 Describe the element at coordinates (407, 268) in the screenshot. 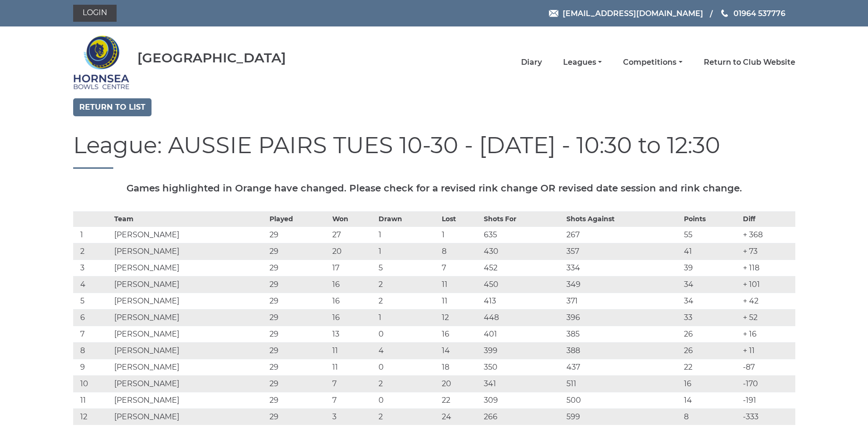

I see `td: 5` at that location.